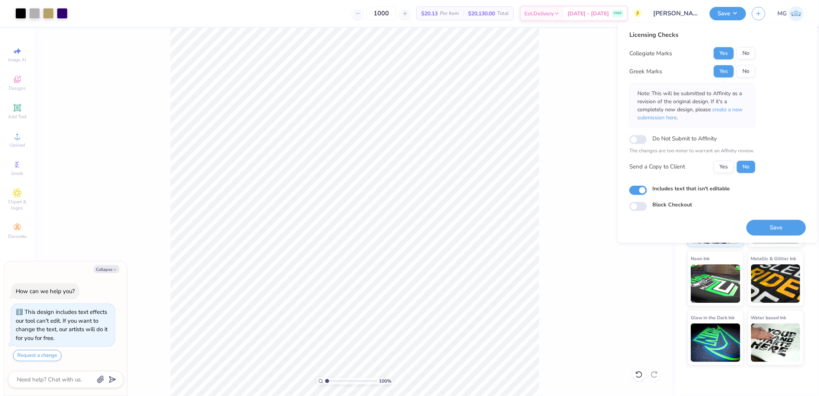 Image resolution: width=819 pixels, height=396 pixels. What do you see at coordinates (449, 13) in the screenshot?
I see `span: Per Item` at bounding box center [449, 13].